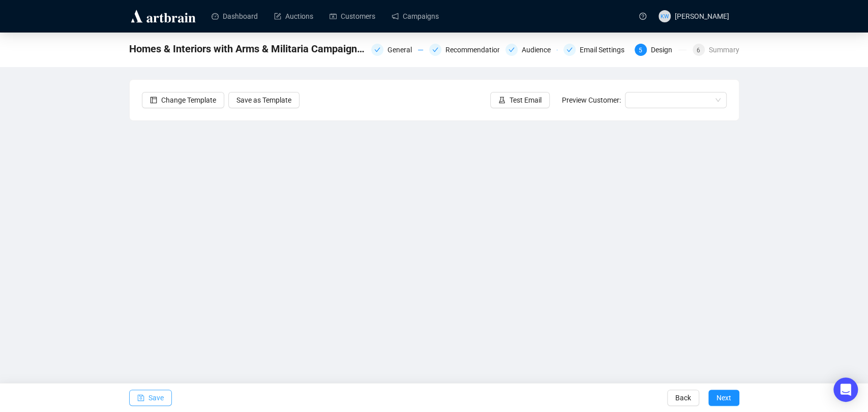 This screenshot has width=868, height=412. What do you see at coordinates (150, 398) in the screenshot?
I see `button: Save` at bounding box center [150, 398].